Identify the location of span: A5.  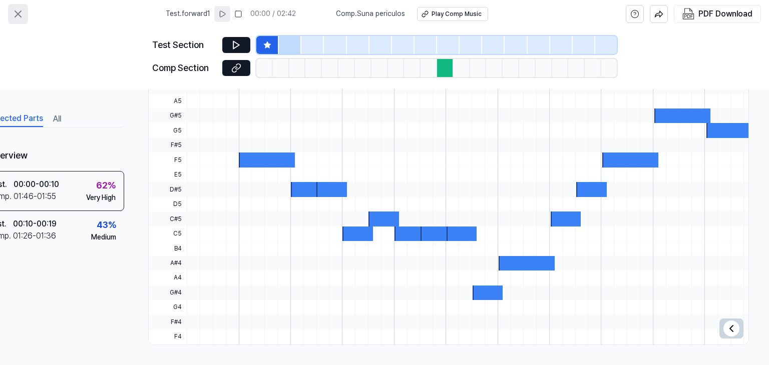
(168, 101).